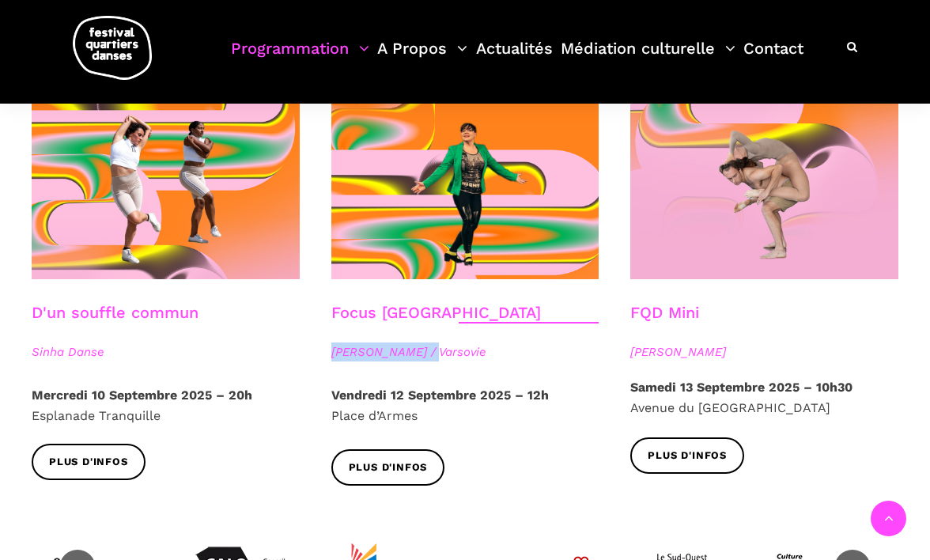  I want to click on strong: Vendredi 12 Septembre 2025 – 12h, so click(440, 394).